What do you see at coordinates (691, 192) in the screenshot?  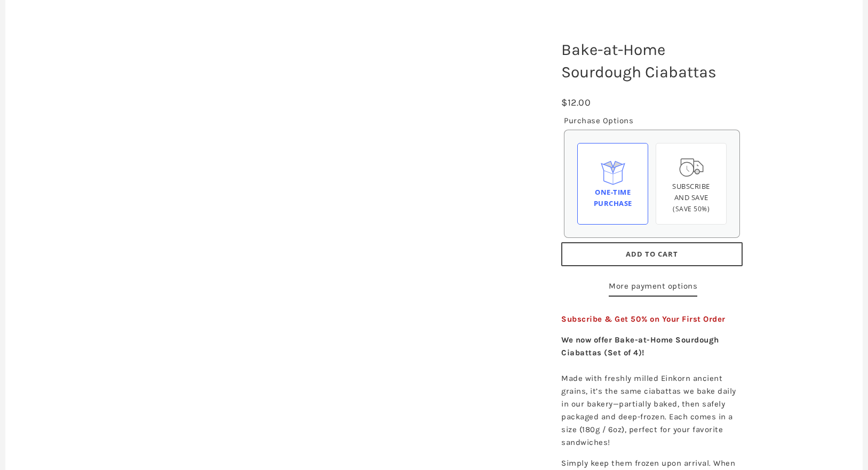 I see `span: Subscribe and save` at bounding box center [691, 192].